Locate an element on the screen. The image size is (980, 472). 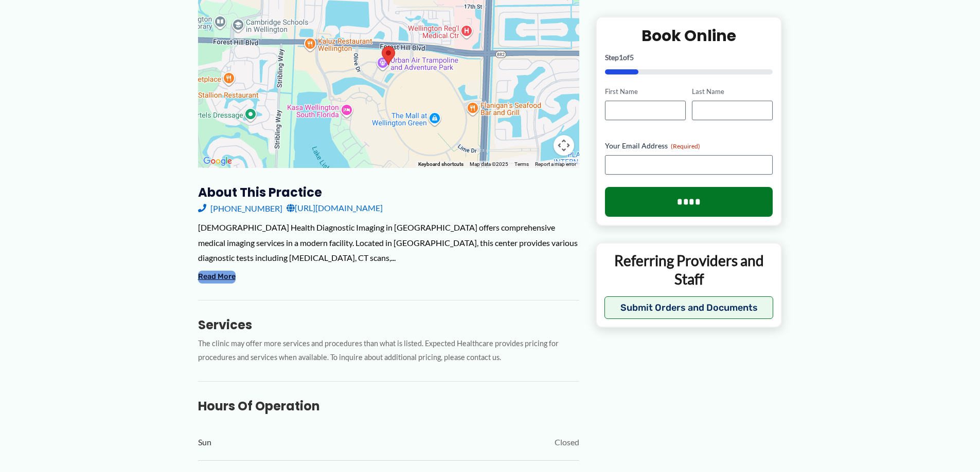
span: 1 is located at coordinates (621, 57).